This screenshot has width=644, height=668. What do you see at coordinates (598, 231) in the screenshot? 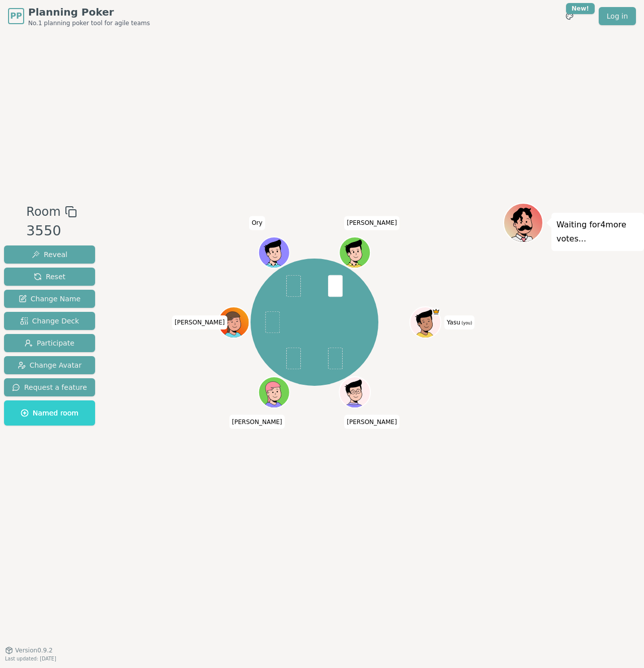
I see `p: Waiting for 4 more votes...` at bounding box center [598, 231].